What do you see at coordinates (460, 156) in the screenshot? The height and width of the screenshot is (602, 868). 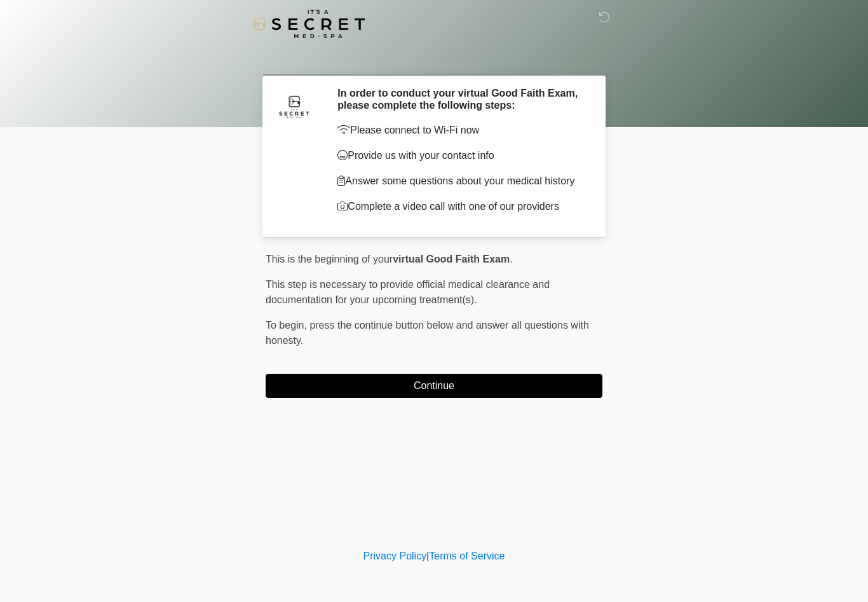 I see `p: Provide us with your contact info` at bounding box center [460, 156].